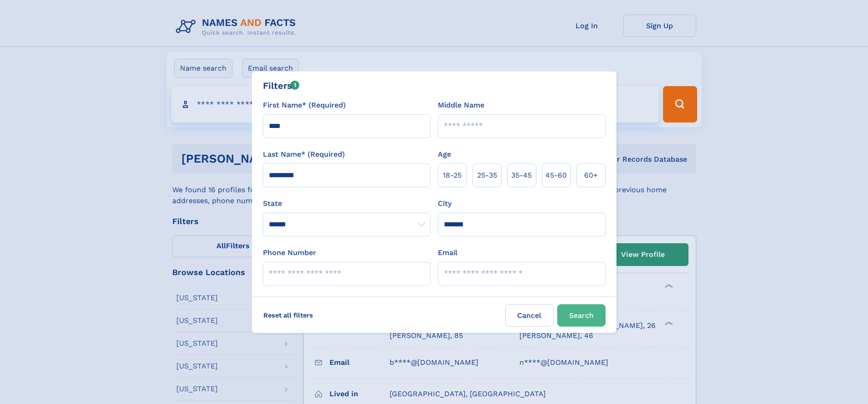 The width and height of the screenshot is (868, 404). I want to click on span: 45‑60, so click(556, 176).